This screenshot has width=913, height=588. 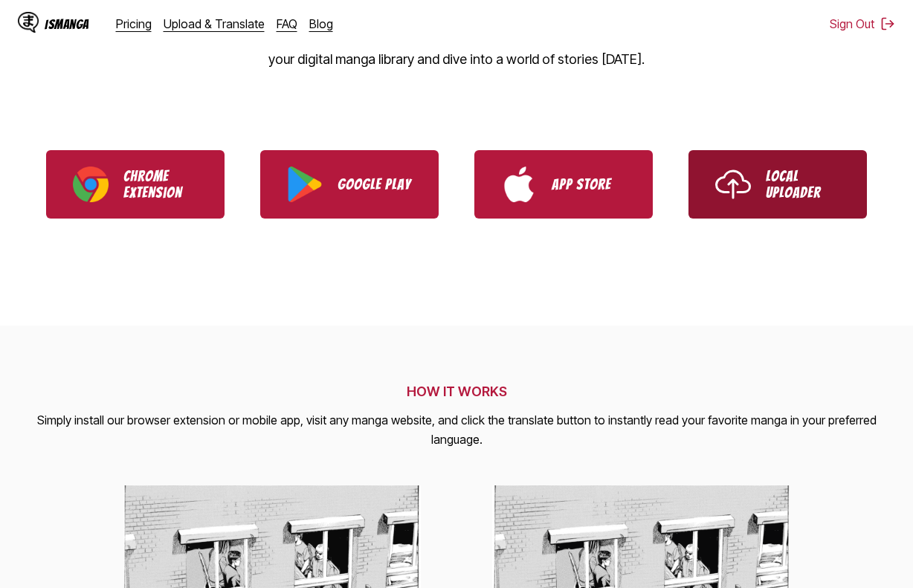 I want to click on p: Google Play, so click(x=375, y=184).